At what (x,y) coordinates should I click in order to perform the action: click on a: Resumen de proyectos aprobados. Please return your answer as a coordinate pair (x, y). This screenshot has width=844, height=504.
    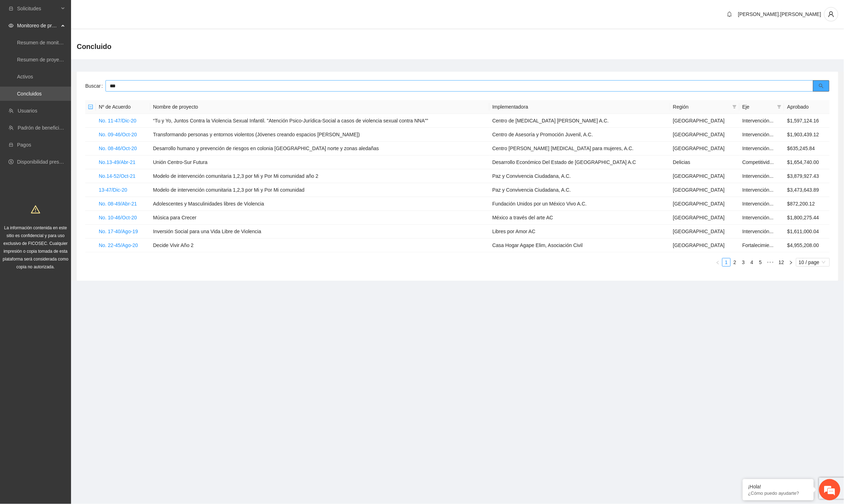
    Looking at the image, I should click on (55, 60).